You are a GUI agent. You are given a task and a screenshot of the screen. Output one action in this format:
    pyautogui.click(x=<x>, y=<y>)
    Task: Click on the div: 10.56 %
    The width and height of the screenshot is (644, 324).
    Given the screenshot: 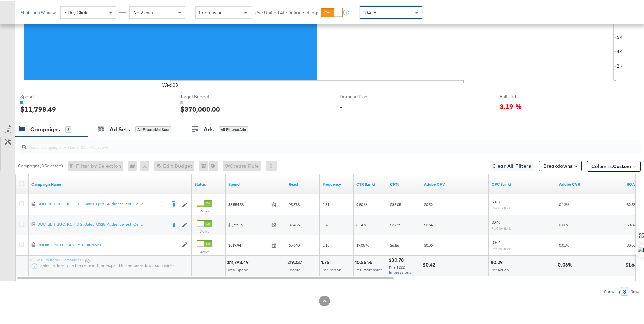 What is the action you would take?
    pyautogui.click(x=364, y=261)
    